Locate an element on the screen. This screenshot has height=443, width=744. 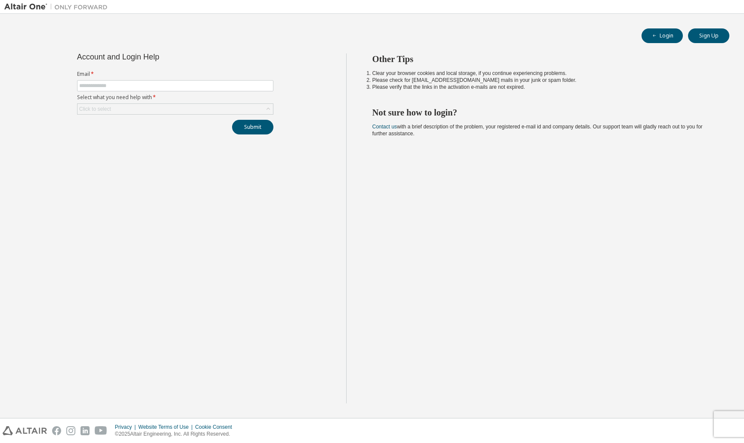
button: Submit is located at coordinates (253, 127).